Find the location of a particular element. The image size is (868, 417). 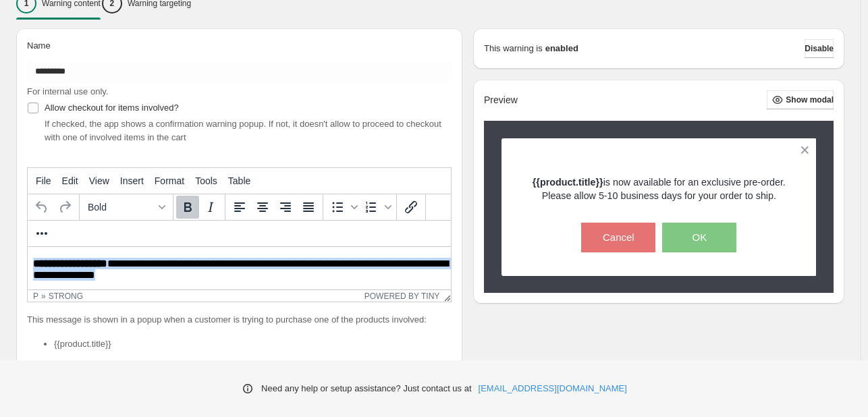

strong: {{product.title}} is located at coordinates (568, 182).